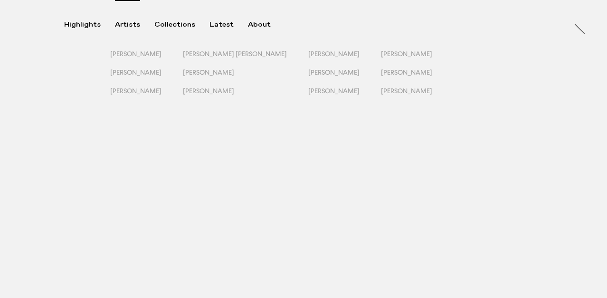  I want to click on button: Artists, so click(134, 25).